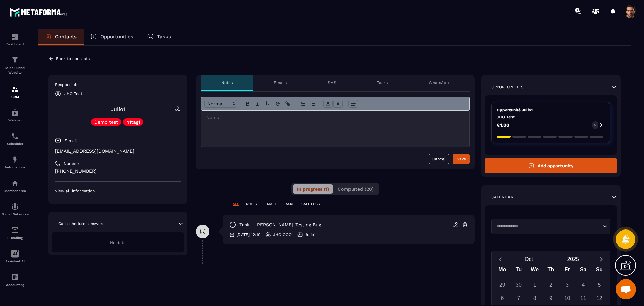  I want to click on p: n1tag1, so click(133, 122).